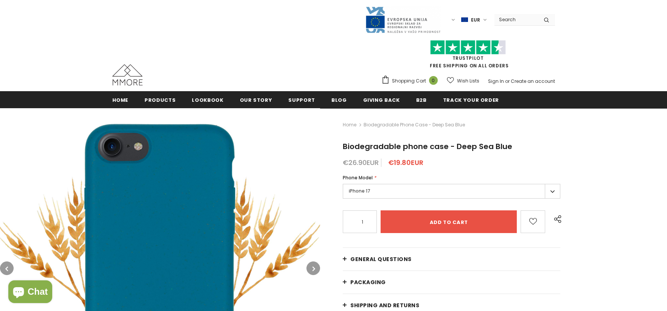  What do you see at coordinates (381, 100) in the screenshot?
I see `span: Giving back` at bounding box center [381, 100].